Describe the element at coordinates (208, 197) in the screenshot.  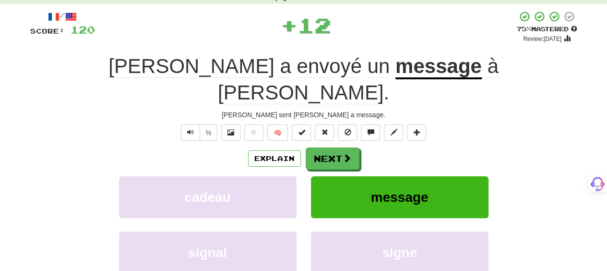
I see `button: cadeau` at that location.